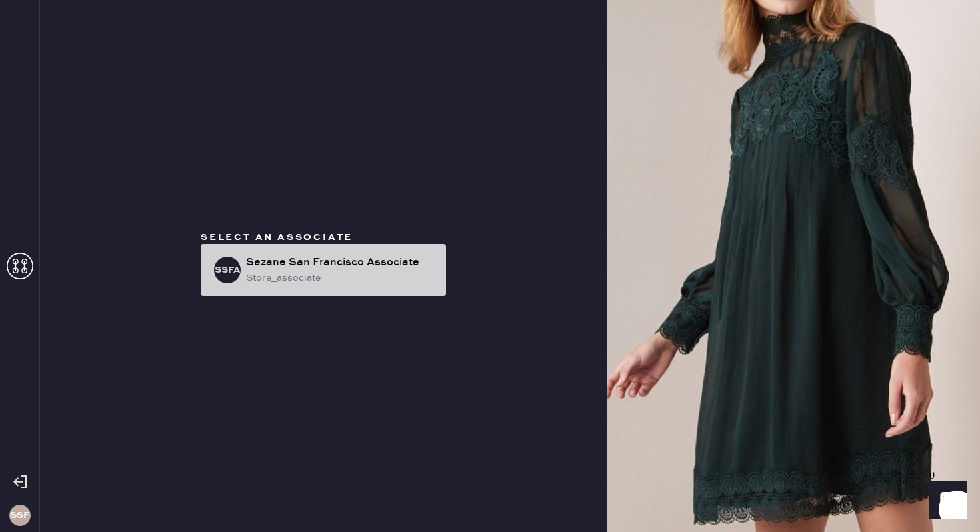 The image size is (980, 532). Describe the element at coordinates (20, 516) in the screenshot. I see `h3: SSF` at that location.